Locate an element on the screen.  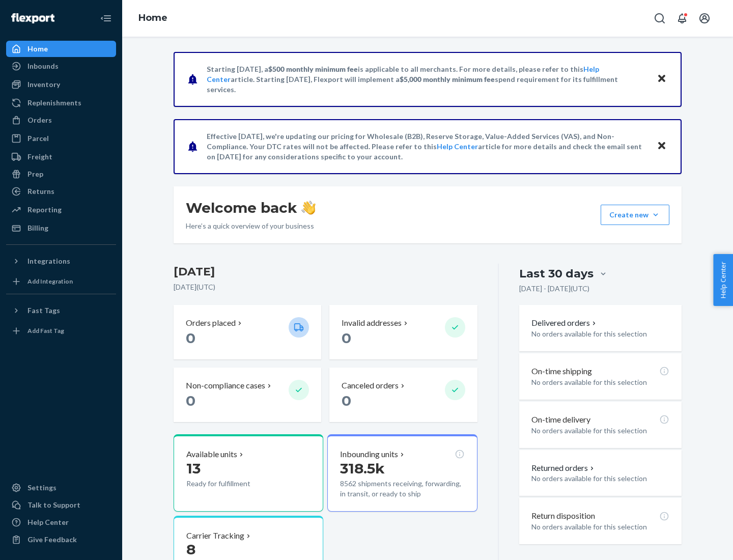
div: Reporting is located at coordinates (44, 210).